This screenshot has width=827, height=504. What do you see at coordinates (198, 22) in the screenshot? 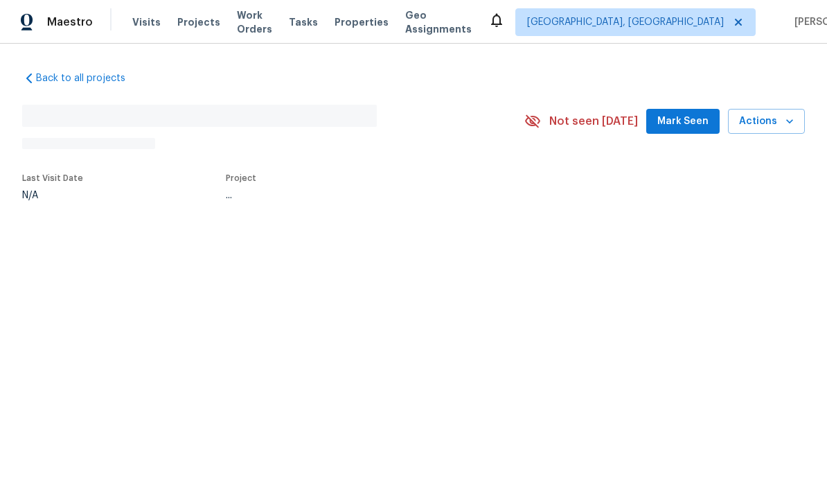
I see `span: Projects` at bounding box center [198, 22].